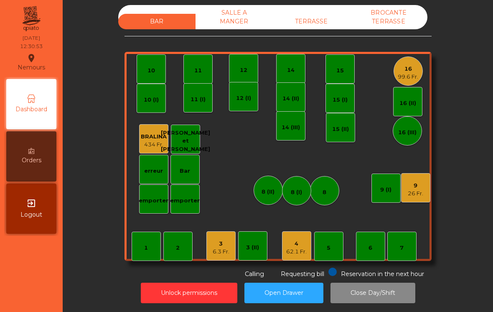 The height and width of the screenshot is (312, 493). What do you see at coordinates (408, 133) in the screenshot?
I see `div: 16 (III)` at bounding box center [408, 133].